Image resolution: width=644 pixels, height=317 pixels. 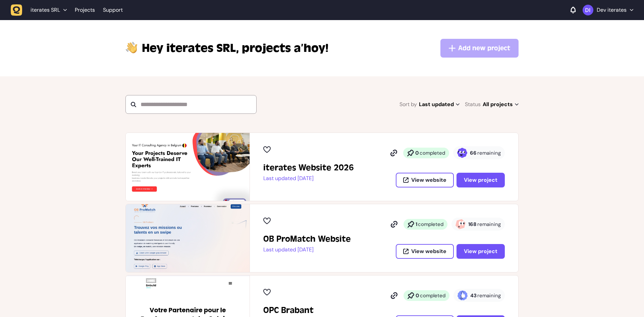 What do you see at coordinates (288, 311) in the screenshot?
I see `h2: OPC Brabant` at bounding box center [288, 311].